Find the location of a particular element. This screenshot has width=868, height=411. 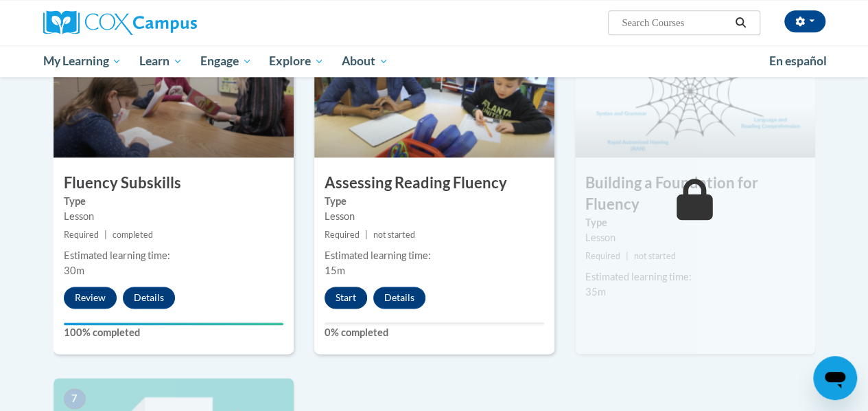

span: 30m is located at coordinates (74, 270).